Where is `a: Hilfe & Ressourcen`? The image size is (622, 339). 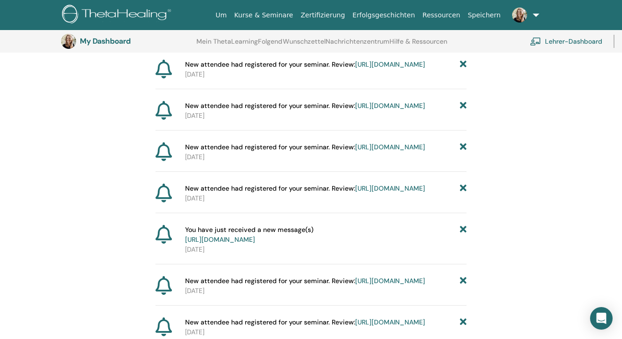
a: Hilfe & Ressourcen is located at coordinates (418, 45).